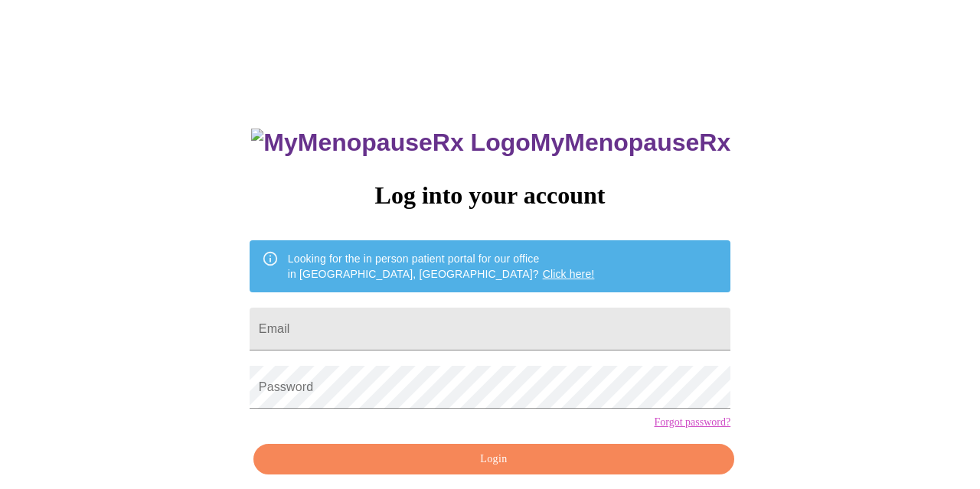  Describe the element at coordinates (692, 422) in the screenshot. I see `a: Forgot password?` at that location.